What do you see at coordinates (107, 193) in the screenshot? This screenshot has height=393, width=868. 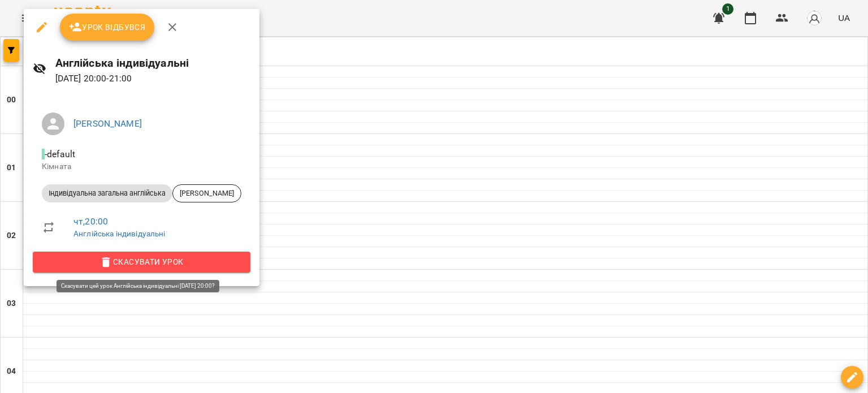 I see `span: Індивідуальна загальна англійська` at bounding box center [107, 193].